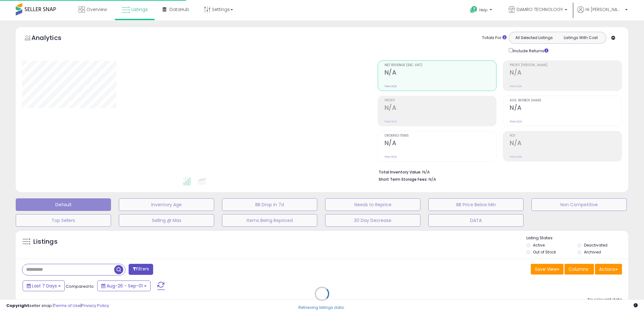  What do you see at coordinates (18, 305) in the screenshot?
I see `strong: Copyright` at bounding box center [18, 305].